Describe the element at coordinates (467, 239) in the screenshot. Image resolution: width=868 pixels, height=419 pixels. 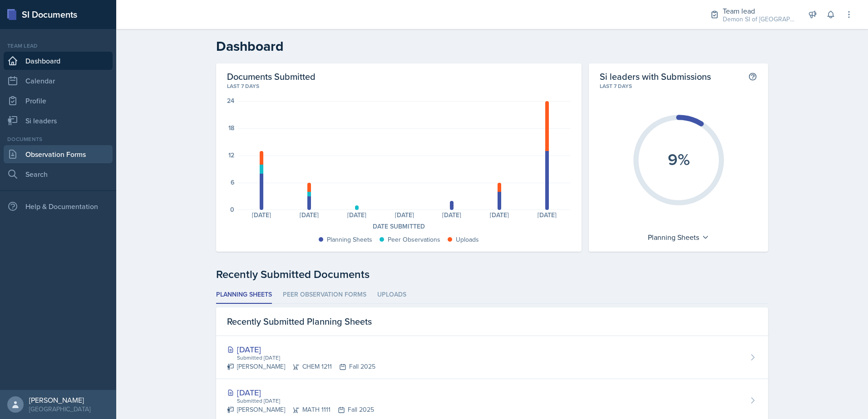
I see `div: Uploads` at that location.